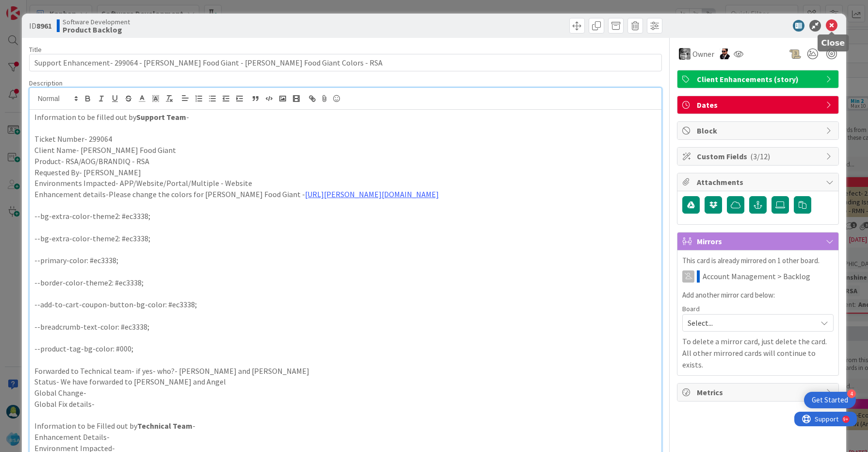 The image size is (868, 452). I want to click on p: This card is already mirrored on 1 other board., so click(758, 261).